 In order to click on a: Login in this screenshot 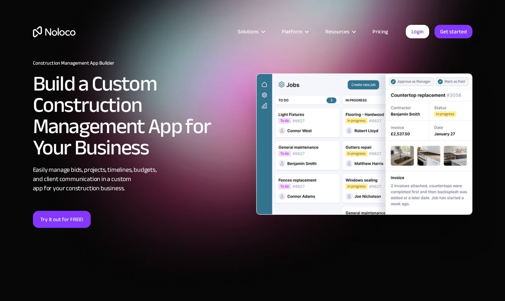, I will do `click(418, 32)`.